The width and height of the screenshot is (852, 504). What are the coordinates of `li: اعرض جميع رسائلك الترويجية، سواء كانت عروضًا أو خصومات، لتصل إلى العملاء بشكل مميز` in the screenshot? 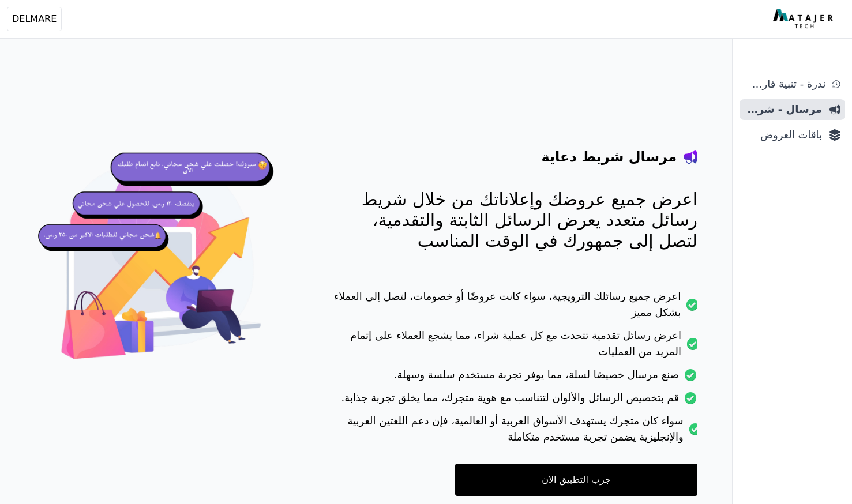 It's located at (516, 308).